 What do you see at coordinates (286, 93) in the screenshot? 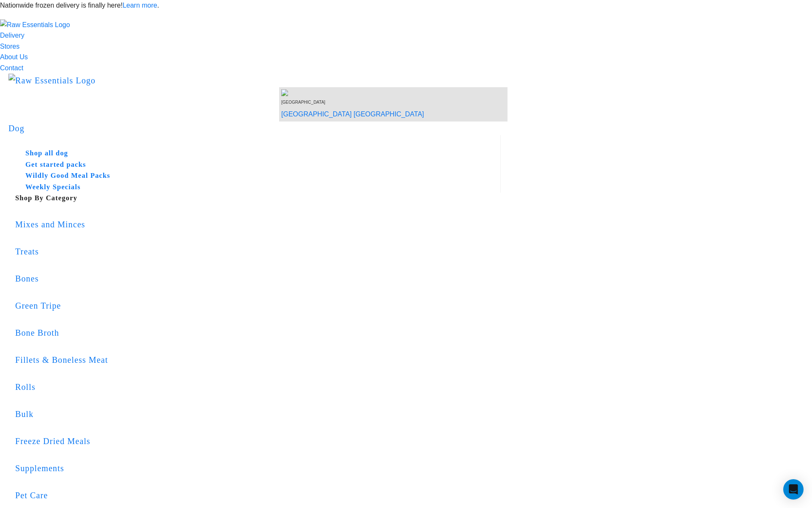
I see `img: van-moving.png` at bounding box center [286, 93].